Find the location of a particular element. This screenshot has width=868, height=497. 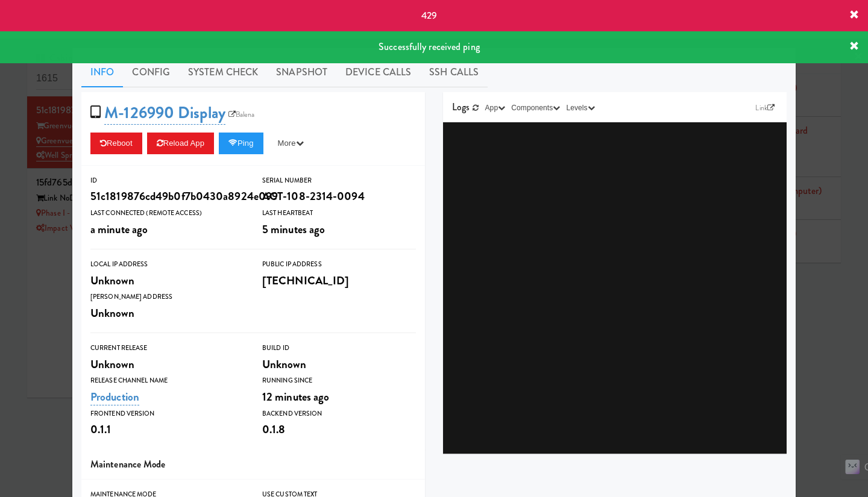

button: Ping is located at coordinates (241, 143).